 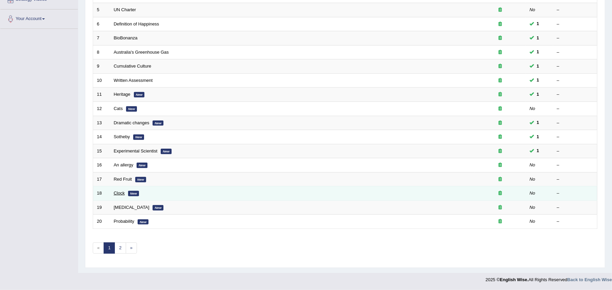 I want to click on a: Red Fruit, so click(x=123, y=179).